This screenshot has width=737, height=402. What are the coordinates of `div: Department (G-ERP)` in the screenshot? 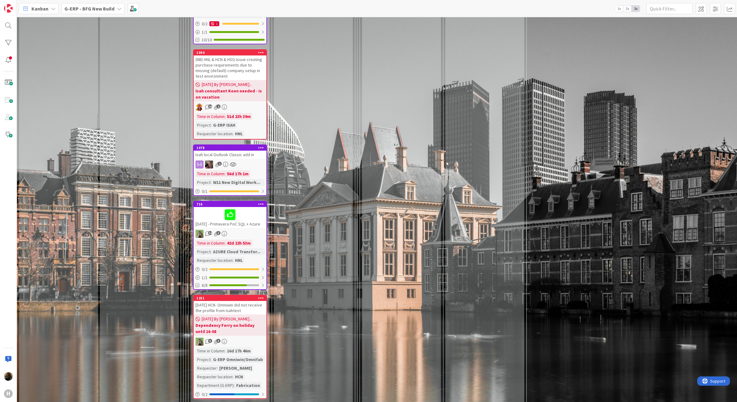 It's located at (215, 386).